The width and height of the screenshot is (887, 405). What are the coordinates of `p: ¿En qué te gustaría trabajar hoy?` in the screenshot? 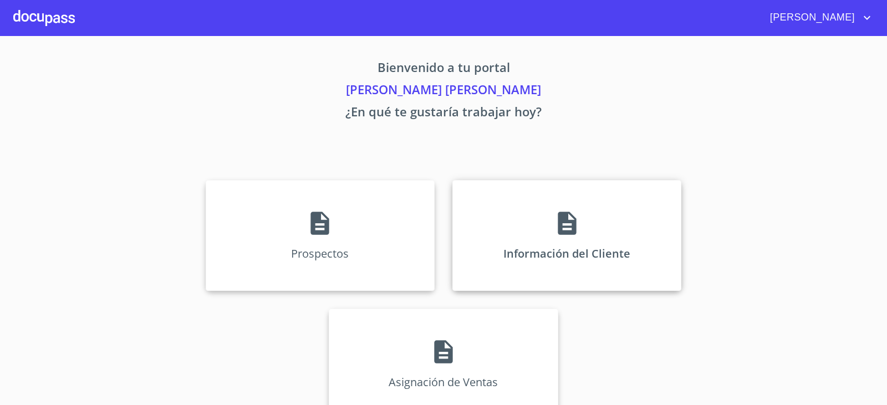 It's located at (443, 114).